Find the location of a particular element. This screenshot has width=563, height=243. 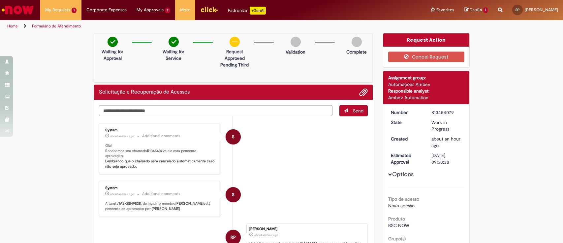

b: Produto is located at coordinates (397, 218).